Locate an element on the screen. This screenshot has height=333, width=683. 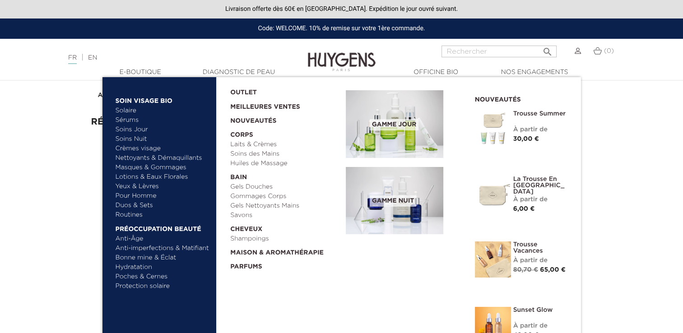
a: Anti-imperfections & Matifiant is located at coordinates (162, 248).